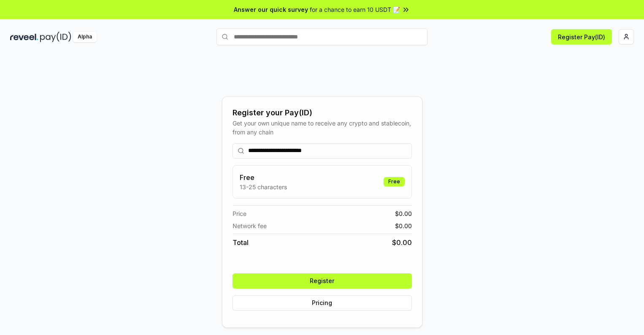 This screenshot has width=644, height=335. Describe the element at coordinates (322, 128) in the screenshot. I see `div: Get your own unique name to receive any crypto and stablecoin, from any chain` at that location.